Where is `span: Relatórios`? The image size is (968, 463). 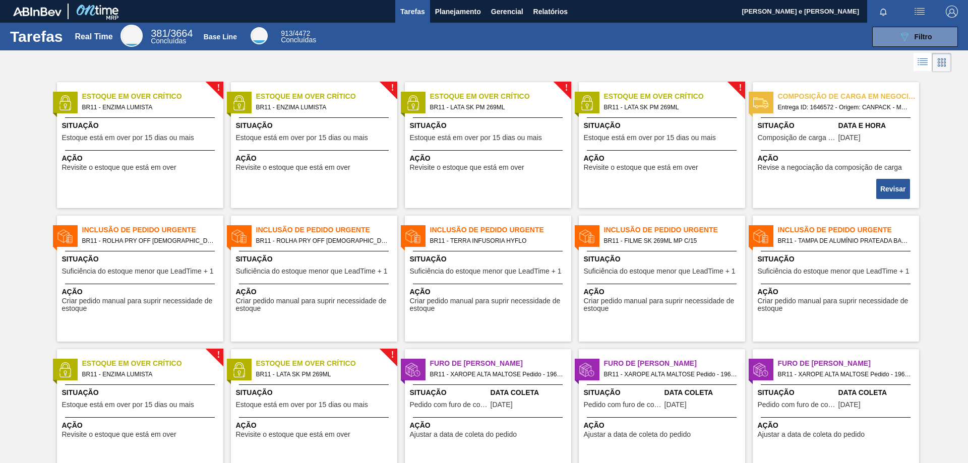 span: Relatórios is located at coordinates (550, 12).